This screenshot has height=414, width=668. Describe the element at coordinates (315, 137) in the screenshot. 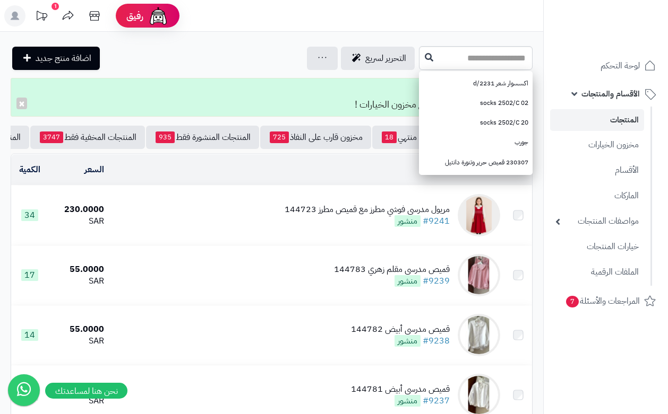

I see `a: مخزون قارب على النفاذ725` at that location.